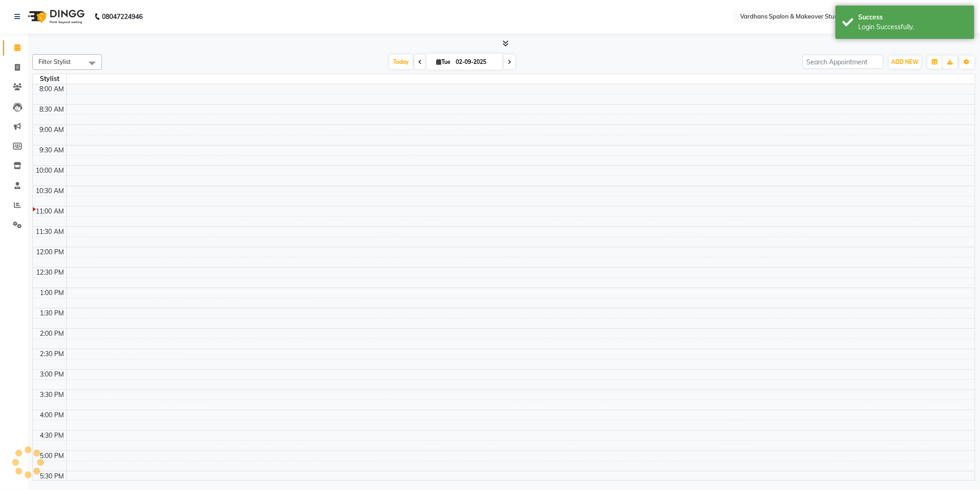  I want to click on div: 1:30 PM, so click(53, 313).